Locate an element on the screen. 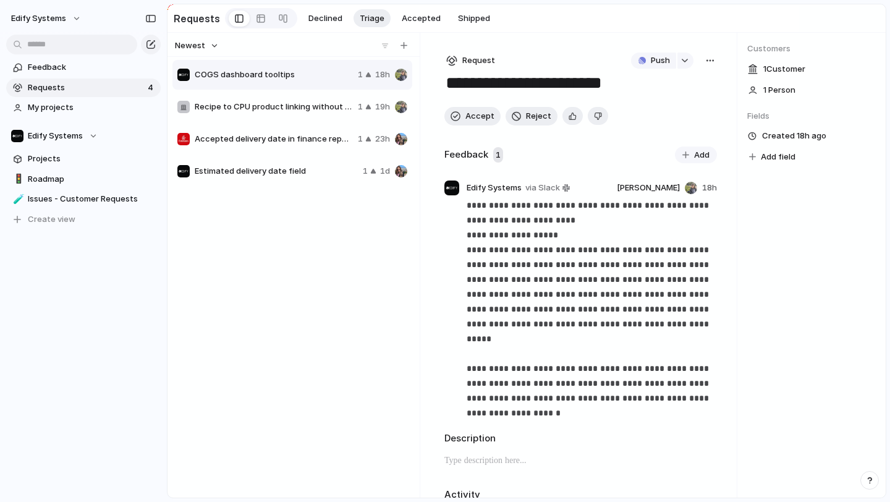  span: 23h is located at coordinates (382, 139).